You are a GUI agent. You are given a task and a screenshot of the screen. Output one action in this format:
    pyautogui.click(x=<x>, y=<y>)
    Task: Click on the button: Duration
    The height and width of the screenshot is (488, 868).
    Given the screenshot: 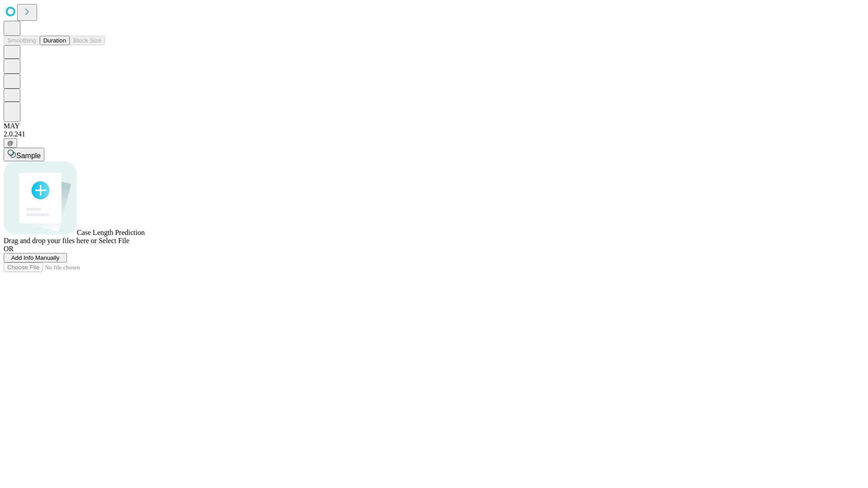 What is the action you would take?
    pyautogui.click(x=55, y=40)
    